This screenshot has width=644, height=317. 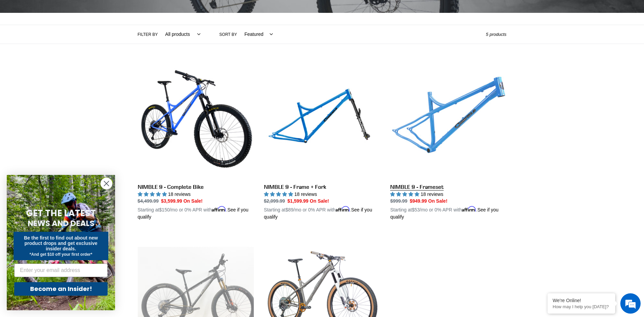 What do you see at coordinates (582, 300) in the screenshot?
I see `div: We're Online!` at bounding box center [582, 300].